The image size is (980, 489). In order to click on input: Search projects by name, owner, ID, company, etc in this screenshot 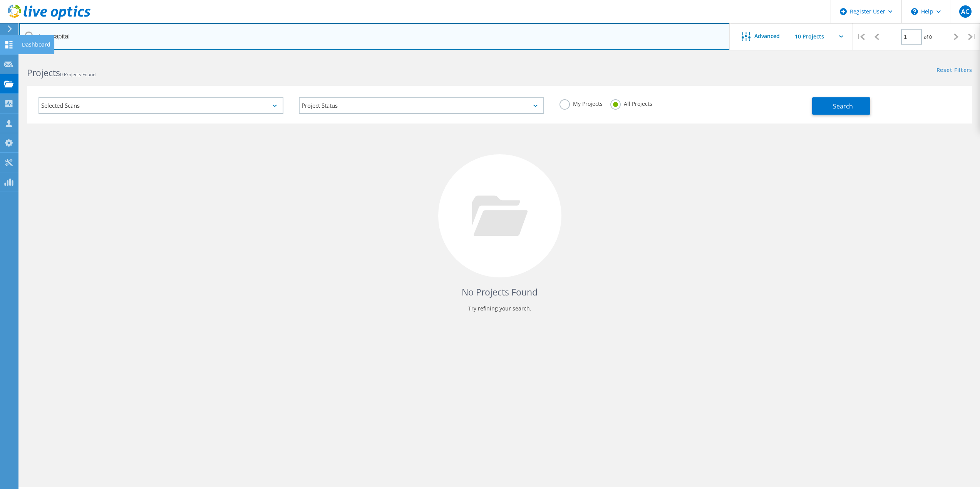, I will do `click(375, 37)`.